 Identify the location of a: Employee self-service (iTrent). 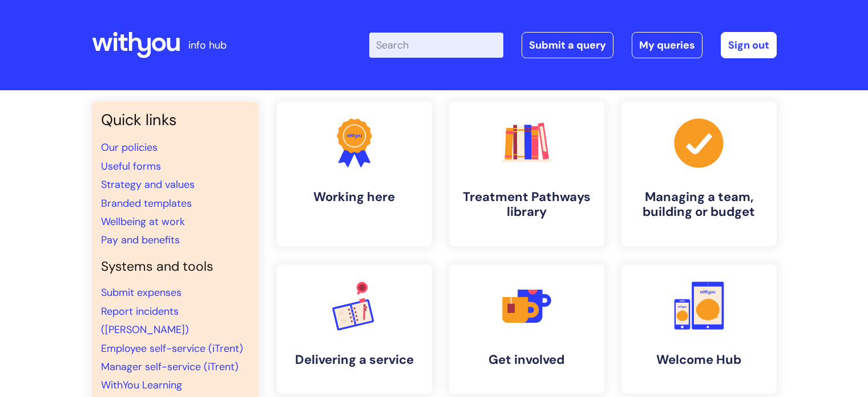
(171, 349).